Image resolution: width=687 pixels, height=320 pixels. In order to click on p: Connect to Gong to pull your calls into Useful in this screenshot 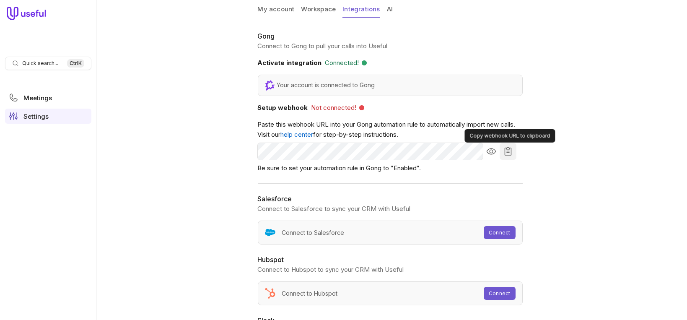, I will do `click(390, 46)`.